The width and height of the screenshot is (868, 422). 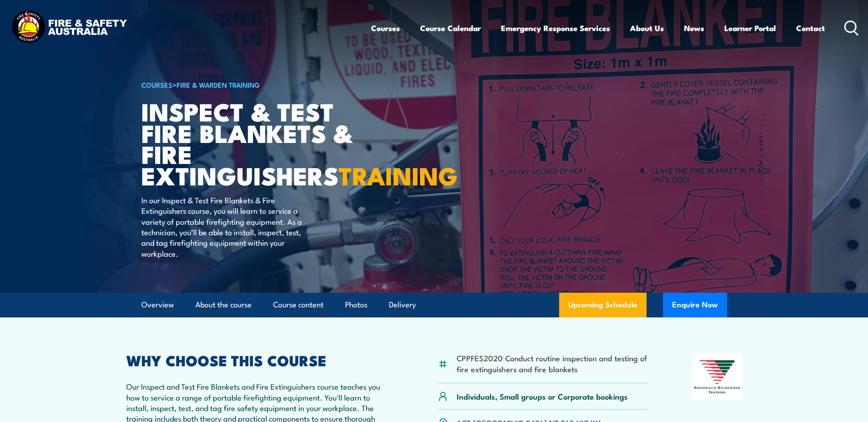 I want to click on a: Course content, so click(x=298, y=305).